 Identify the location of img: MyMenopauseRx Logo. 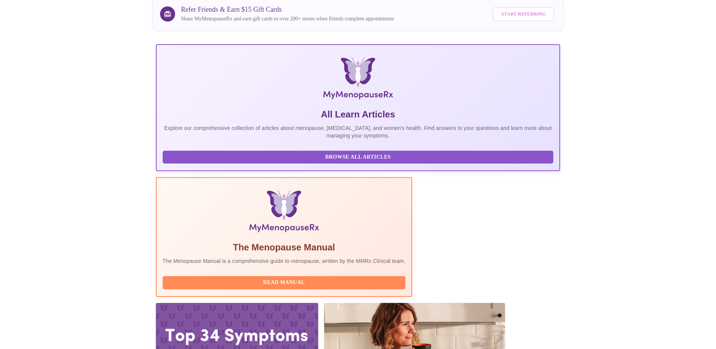
(358, 80).